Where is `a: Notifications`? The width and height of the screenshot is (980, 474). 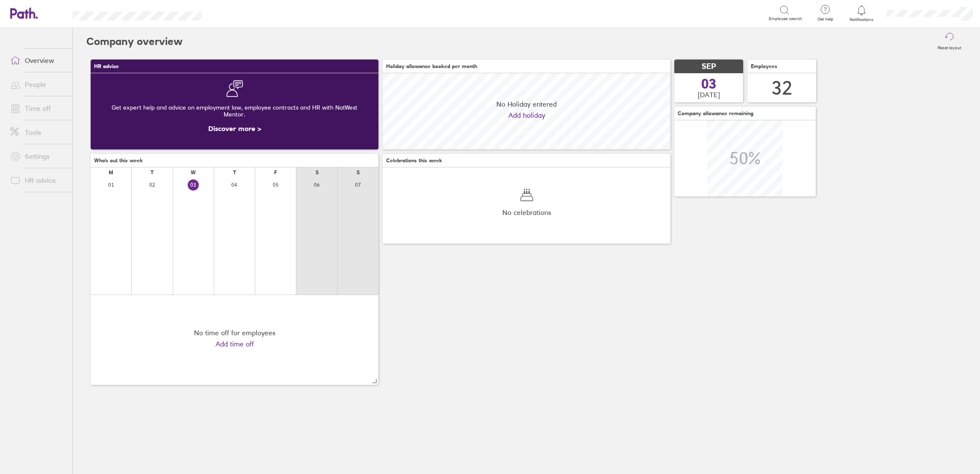
a: Notifications is located at coordinates (862, 13).